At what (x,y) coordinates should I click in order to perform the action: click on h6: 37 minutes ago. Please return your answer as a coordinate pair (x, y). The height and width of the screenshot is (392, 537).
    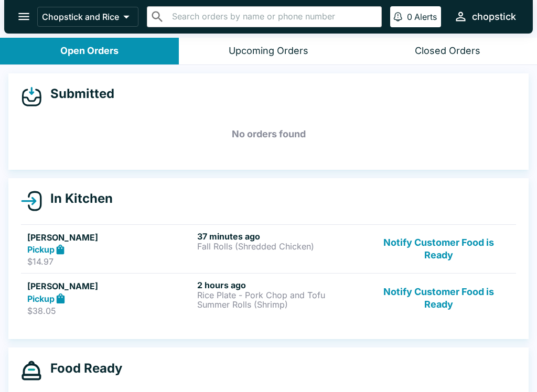
    Looking at the image, I should click on (280, 236).